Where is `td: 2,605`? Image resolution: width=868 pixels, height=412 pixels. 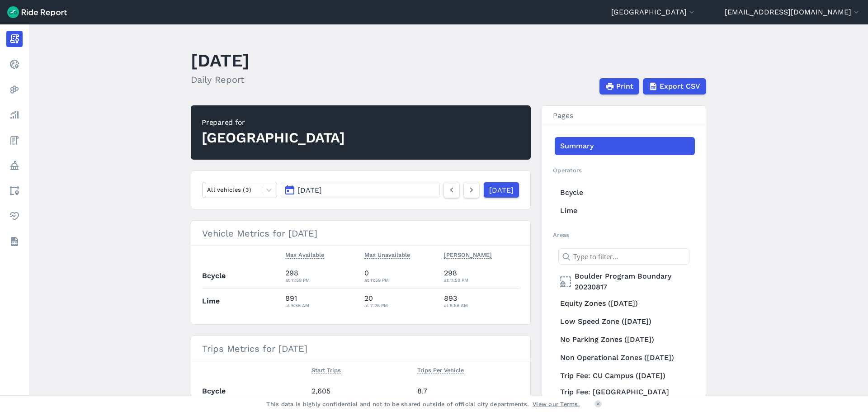
td: 2,605 is located at coordinates (360, 391).